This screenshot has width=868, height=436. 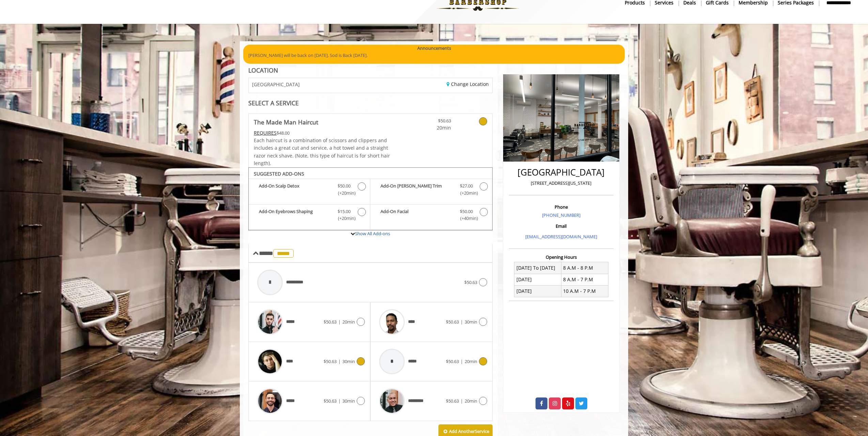 I want to click on h3: Opening Hours, so click(x=561, y=257).